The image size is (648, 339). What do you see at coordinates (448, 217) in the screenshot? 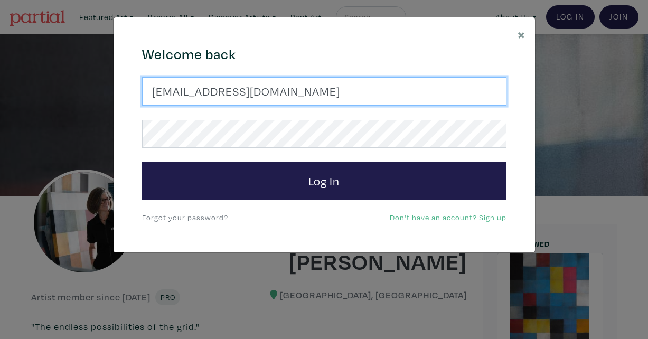
I see `a: Don't have an account? Sign up` at bounding box center [448, 217].